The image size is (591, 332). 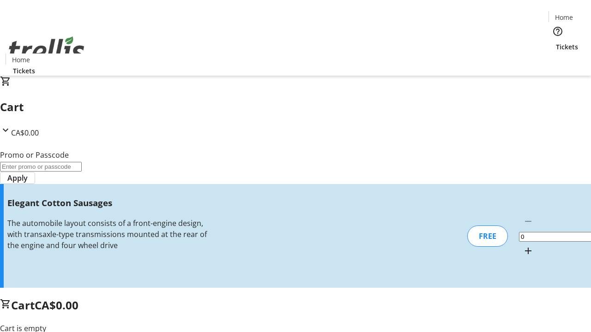 What do you see at coordinates (108, 203) in the screenshot?
I see `h3: Elegant Cotton Sausages` at bounding box center [108, 203].